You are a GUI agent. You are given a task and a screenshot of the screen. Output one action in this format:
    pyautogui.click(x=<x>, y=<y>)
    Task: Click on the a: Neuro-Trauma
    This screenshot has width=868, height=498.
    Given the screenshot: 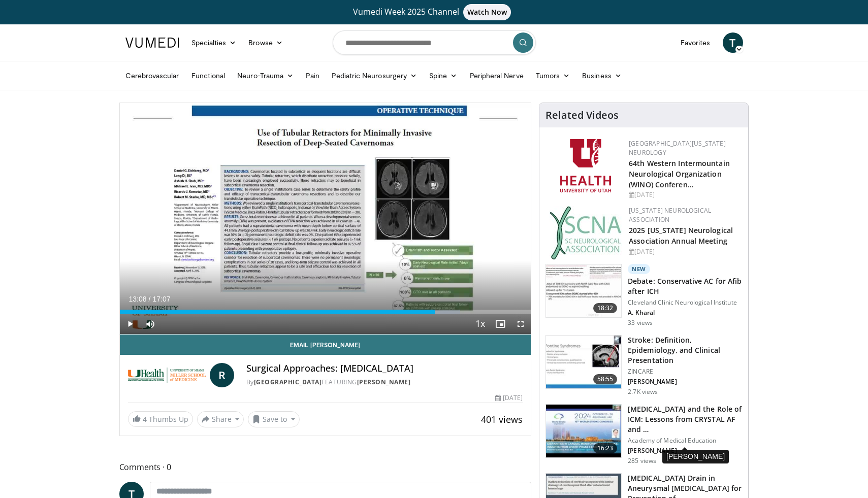 What is the action you would take?
    pyautogui.click(x=265, y=76)
    